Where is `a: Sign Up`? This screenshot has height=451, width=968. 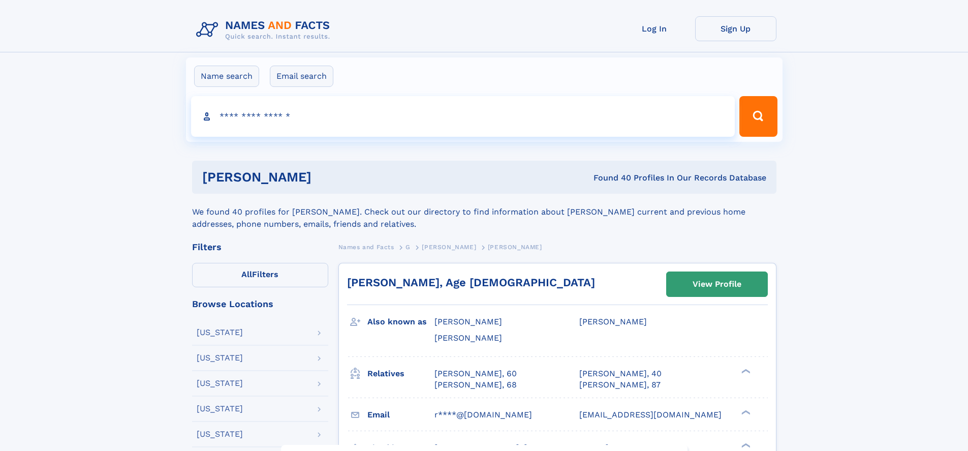
a: Sign Up is located at coordinates (736, 28).